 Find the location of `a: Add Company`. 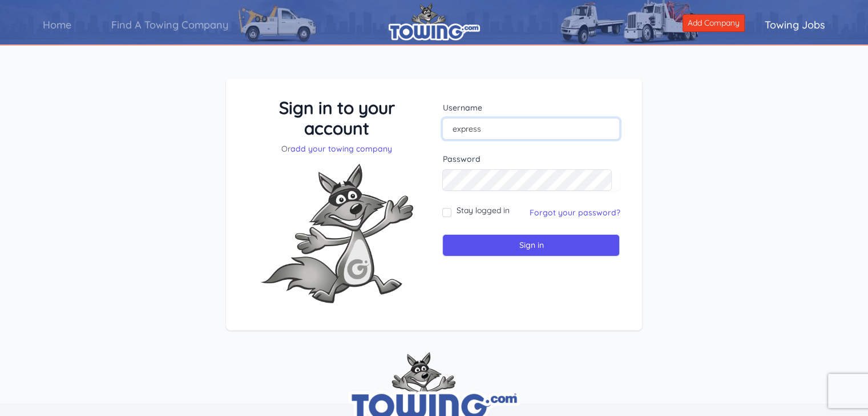

a: Add Company is located at coordinates (714, 23).